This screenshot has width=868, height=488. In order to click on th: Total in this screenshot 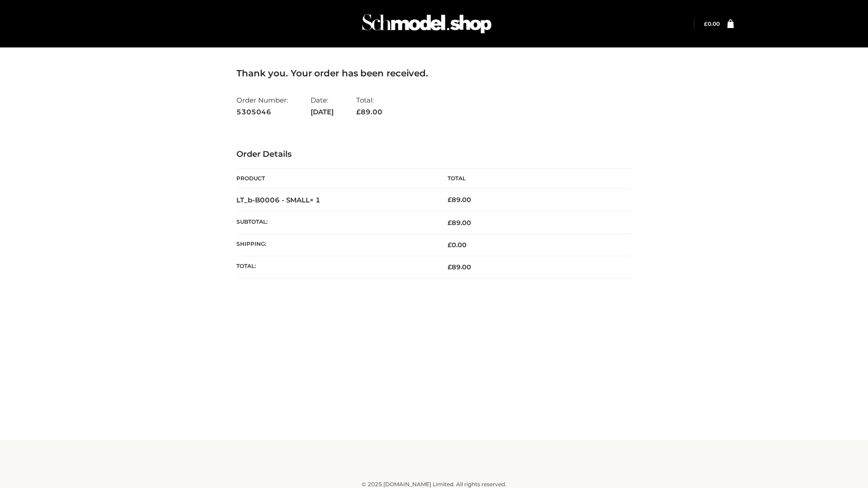, I will do `click(532, 179)`.